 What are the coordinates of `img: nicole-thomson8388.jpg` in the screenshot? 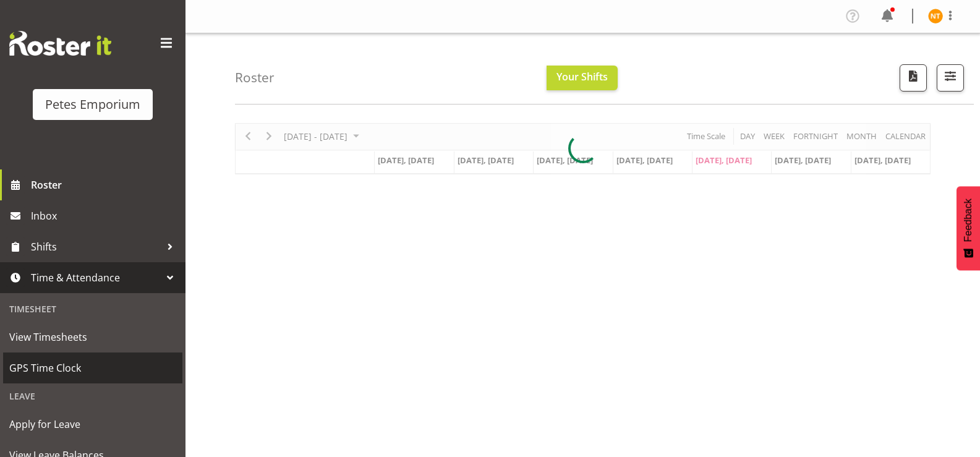 It's located at (936, 16).